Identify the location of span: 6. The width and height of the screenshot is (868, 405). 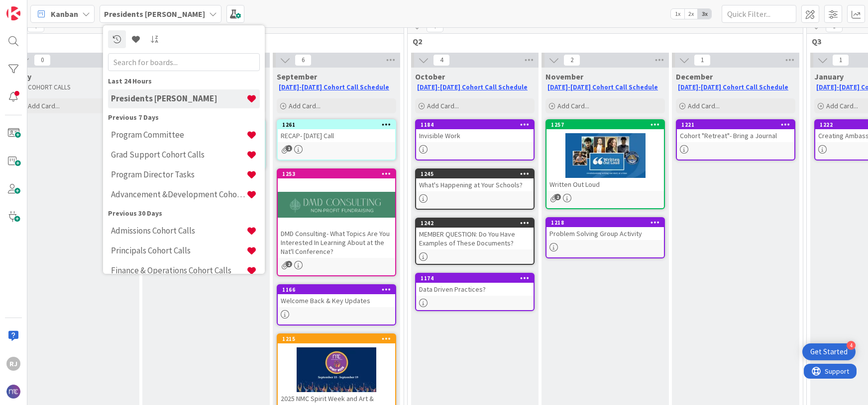
(303, 60).